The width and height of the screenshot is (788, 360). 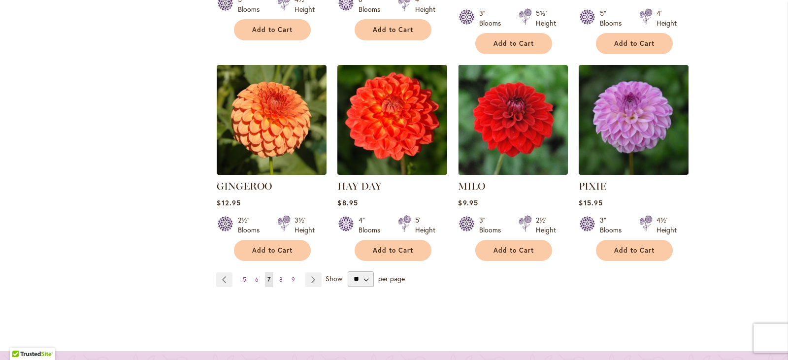 What do you see at coordinates (281, 280) in the screenshot?
I see `a: 8` at bounding box center [281, 280].